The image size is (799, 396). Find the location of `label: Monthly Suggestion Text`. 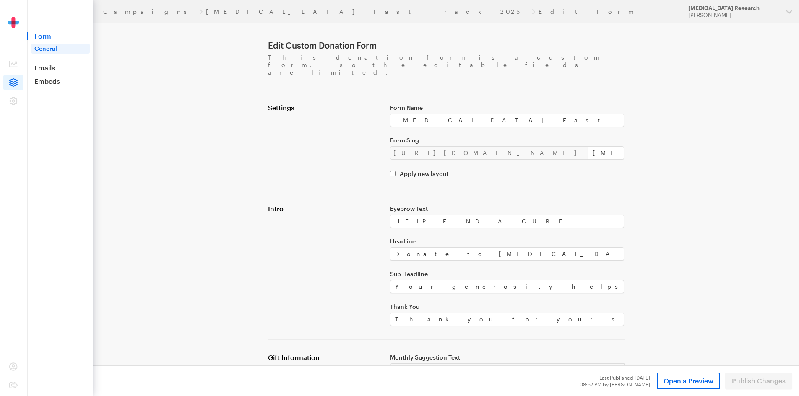

label: Monthly Suggestion Text is located at coordinates (507, 358).